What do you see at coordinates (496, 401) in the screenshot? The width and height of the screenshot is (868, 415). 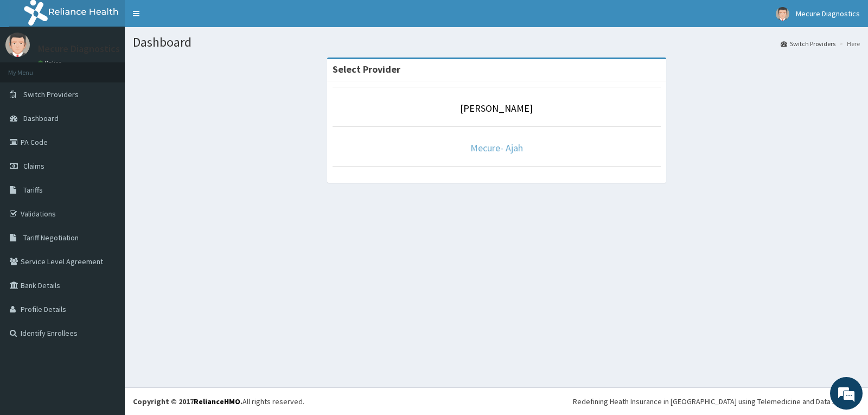 I see `footer: All rights reserved.` at bounding box center [496, 401].